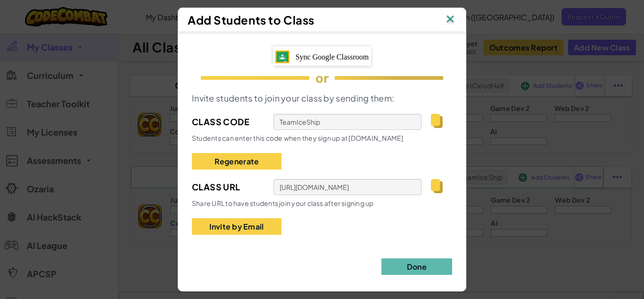 This screenshot has height=299, width=644. I want to click on img: IconGoogleClassroom.svg, so click(283, 57).